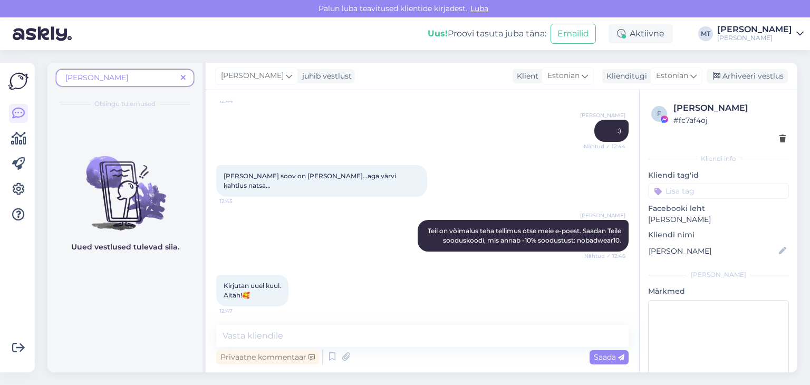 The height and width of the screenshot is (385, 810). I want to click on div: MT, so click(706, 34).